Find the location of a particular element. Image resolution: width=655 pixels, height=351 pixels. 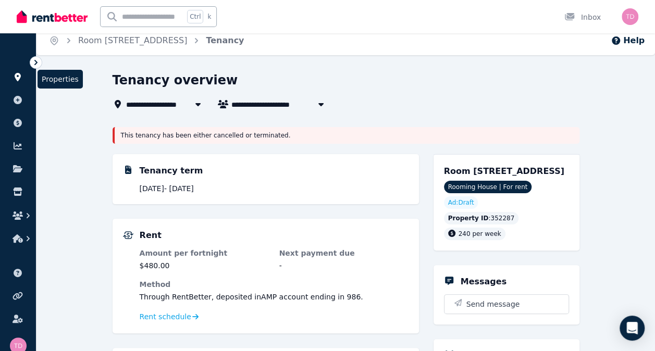

dt: Next payment due is located at coordinates (344, 253).